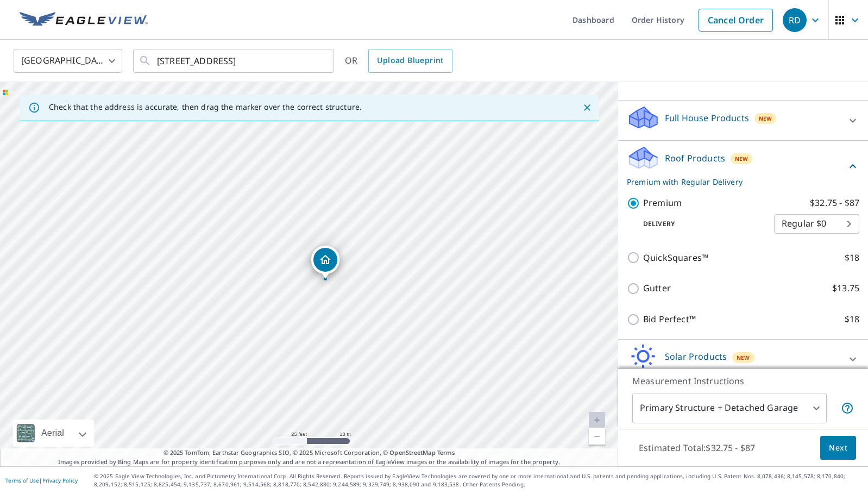 This screenshot has width=868, height=494. What do you see at coordinates (695, 158) in the screenshot?
I see `p: Roof Products` at bounding box center [695, 158].